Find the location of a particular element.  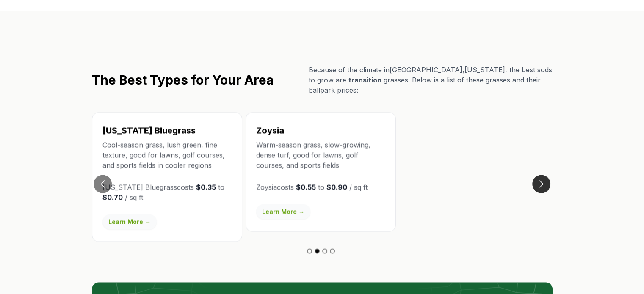

button: Go to slide 3 is located at coordinates (325, 251).